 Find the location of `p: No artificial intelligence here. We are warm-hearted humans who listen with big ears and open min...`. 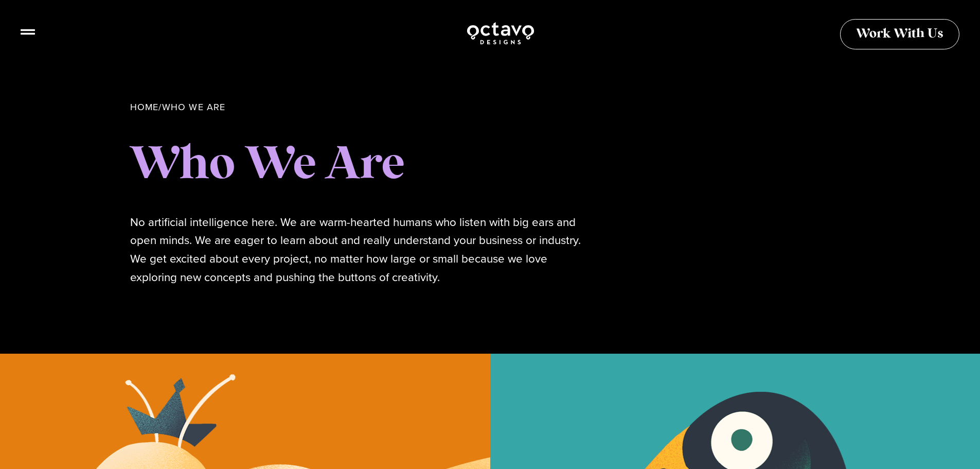

p: No artificial intelligence here. We are warm-hearted humans who listen with big ears and open min... is located at coordinates (361, 250).